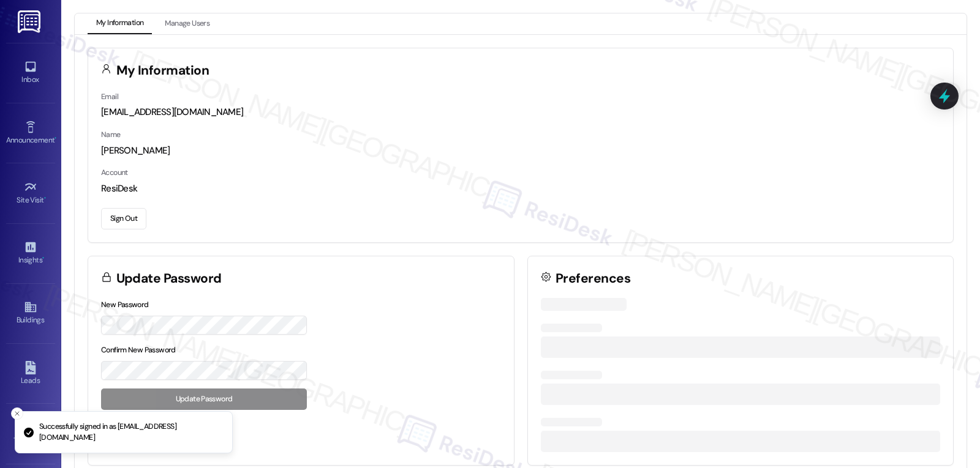 Image resolution: width=980 pixels, height=468 pixels. I want to click on label: Name, so click(111, 134).